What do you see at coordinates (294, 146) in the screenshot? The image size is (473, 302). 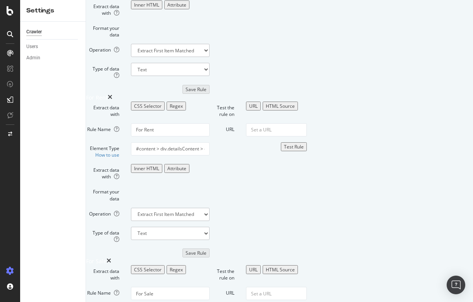 I see `button: Test Rule` at bounding box center [294, 146].